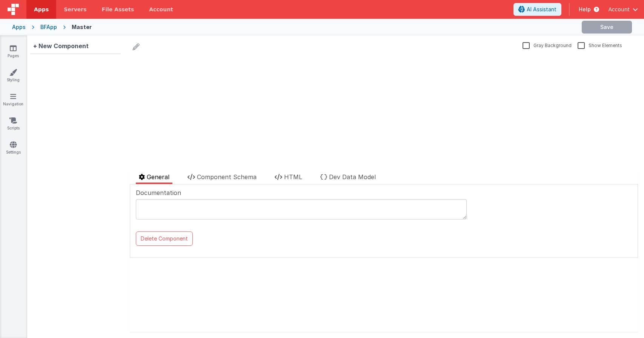  Describe the element at coordinates (75, 9) in the screenshot. I see `span: Servers` at that location.